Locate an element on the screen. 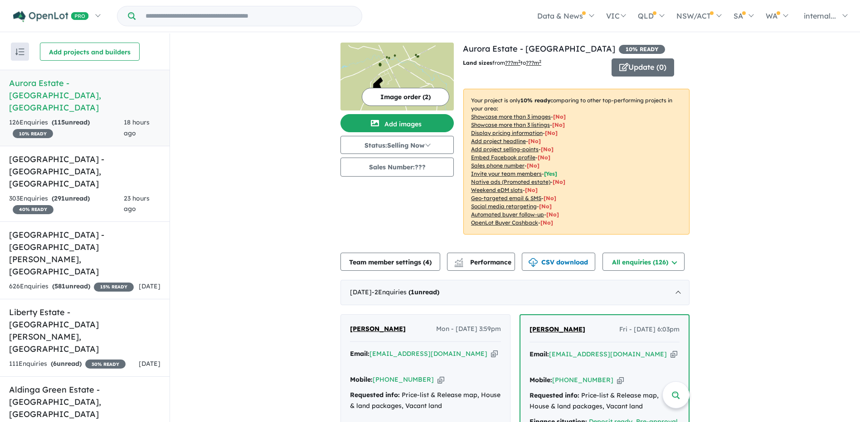 This screenshot has width=860, height=422. u: Social media retargeting is located at coordinates (503, 206).